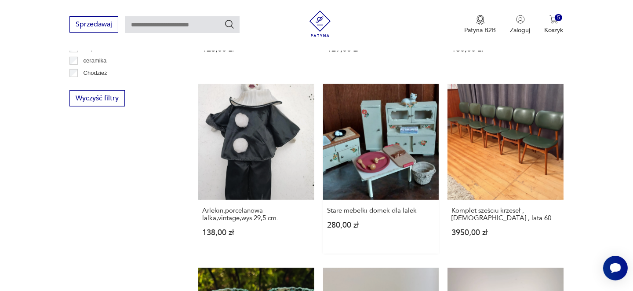 The image size is (633, 291). Describe the element at coordinates (94, 24) in the screenshot. I see `button: Sprzedawaj` at that location.